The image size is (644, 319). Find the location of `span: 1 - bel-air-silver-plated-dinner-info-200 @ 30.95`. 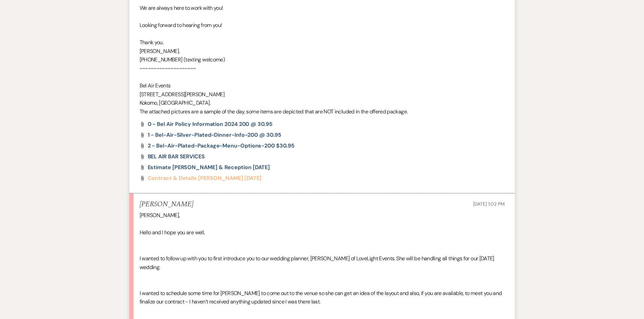

span: 1 - bel-air-silver-plated-dinner-info-200 @ 30.95 is located at coordinates (214, 135).